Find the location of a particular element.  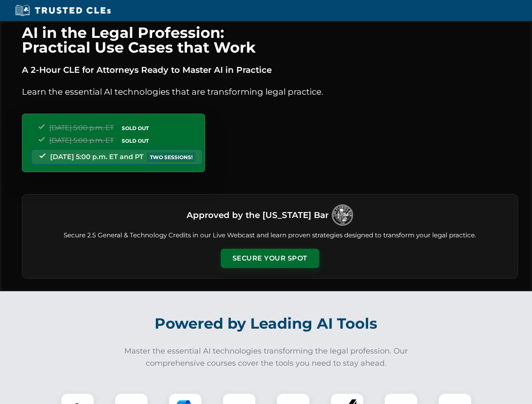

h1: AI in the Legal Profession: Practical Use Cases that Work is located at coordinates (270, 40).